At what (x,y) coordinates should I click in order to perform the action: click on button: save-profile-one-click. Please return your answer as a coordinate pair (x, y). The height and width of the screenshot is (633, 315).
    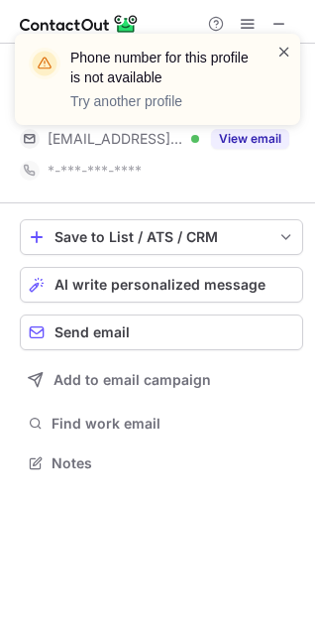
    Looking at the image, I should click on (162, 237).